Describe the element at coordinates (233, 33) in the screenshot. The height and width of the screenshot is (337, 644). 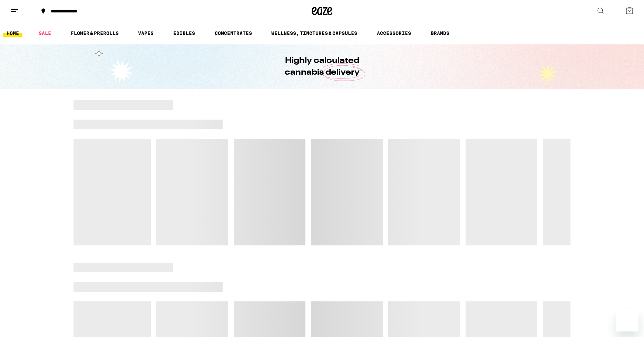
I see `a: CONCENTRATES` at that location.